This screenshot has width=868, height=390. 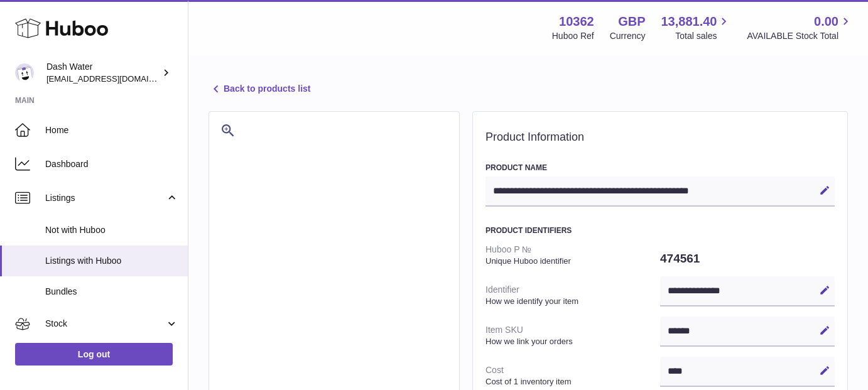 I want to click on strong: How we link your orders, so click(x=570, y=342).